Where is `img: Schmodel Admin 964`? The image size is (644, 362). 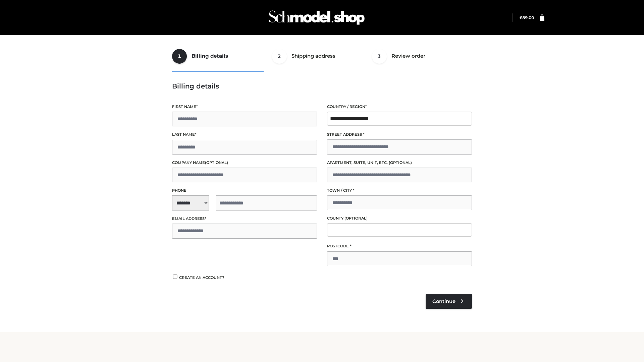
img: Schmodel Admin 964 is located at coordinates (317, 18).